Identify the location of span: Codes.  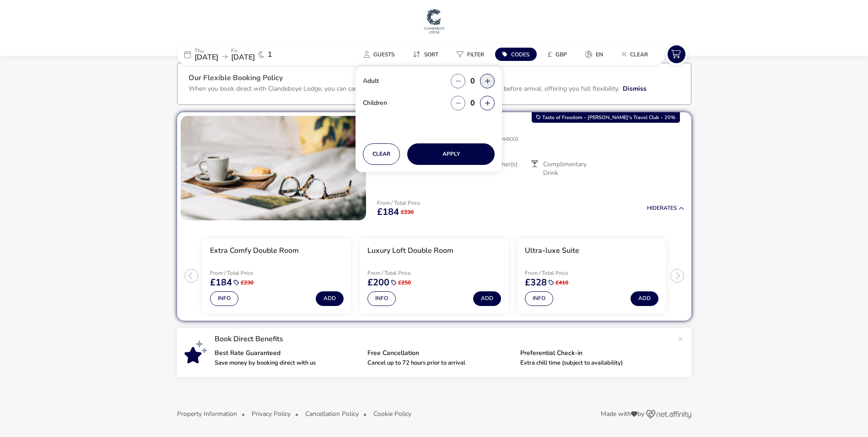
(520, 54).